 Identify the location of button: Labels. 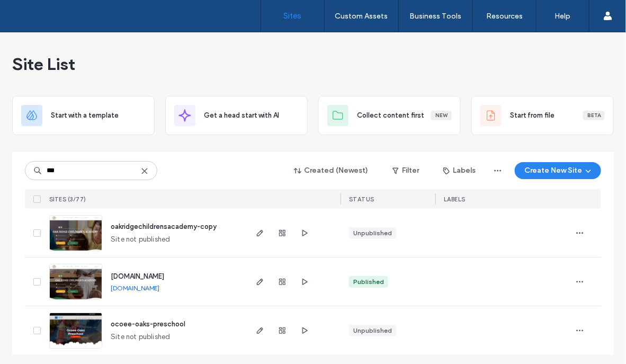
(459, 171).